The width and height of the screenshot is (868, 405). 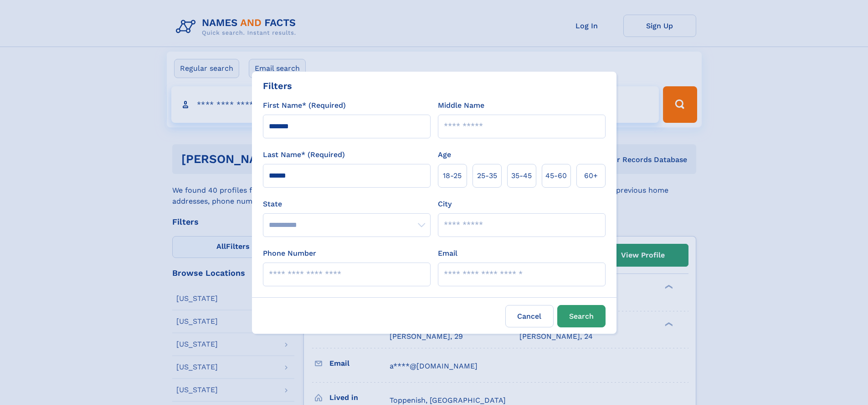 I want to click on label: First Name* (Required), so click(x=304, y=105).